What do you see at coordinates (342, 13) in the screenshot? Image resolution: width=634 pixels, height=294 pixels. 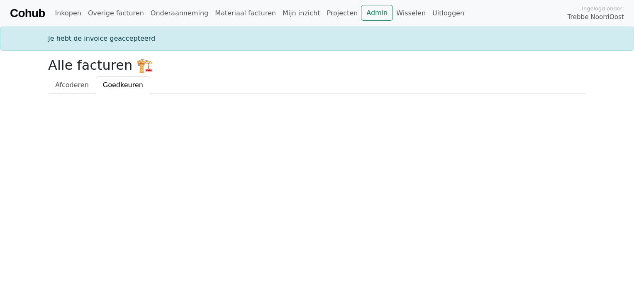 I see `a: Projecten` at bounding box center [342, 13].